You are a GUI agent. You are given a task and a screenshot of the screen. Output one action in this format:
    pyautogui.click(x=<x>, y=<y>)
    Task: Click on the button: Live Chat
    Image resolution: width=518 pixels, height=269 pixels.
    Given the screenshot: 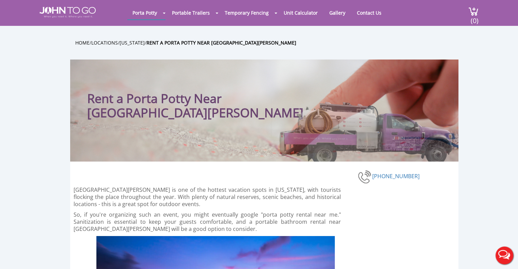 What is the action you would take?
    pyautogui.click(x=504, y=256)
    